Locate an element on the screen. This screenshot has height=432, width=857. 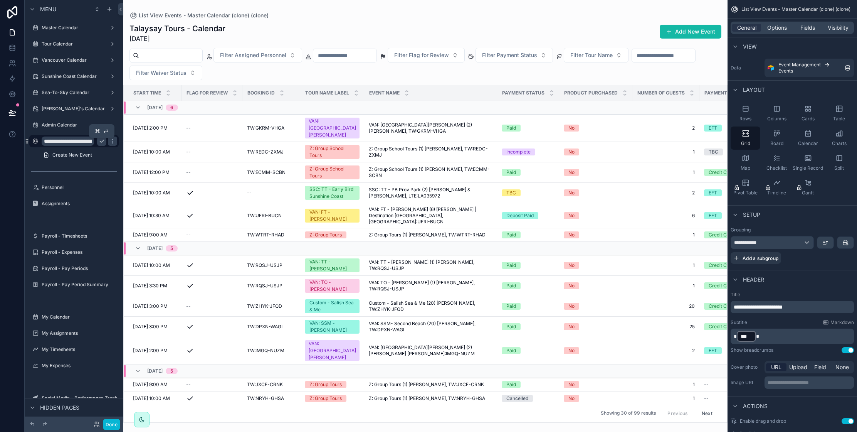
button: Map is located at coordinates (745, 163).